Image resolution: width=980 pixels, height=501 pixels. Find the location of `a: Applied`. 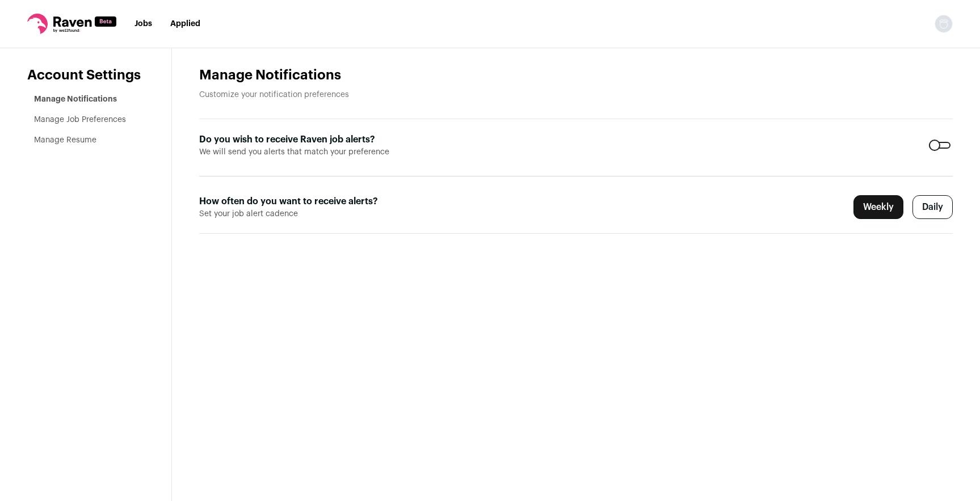

a: Applied is located at coordinates (185, 24).